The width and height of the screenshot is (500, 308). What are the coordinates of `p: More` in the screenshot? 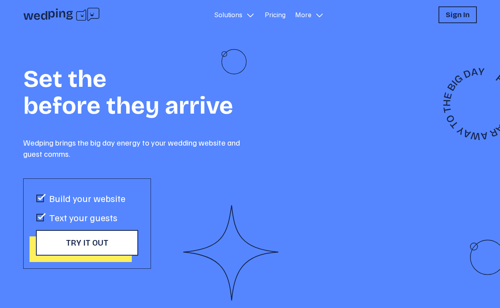 It's located at (303, 15).